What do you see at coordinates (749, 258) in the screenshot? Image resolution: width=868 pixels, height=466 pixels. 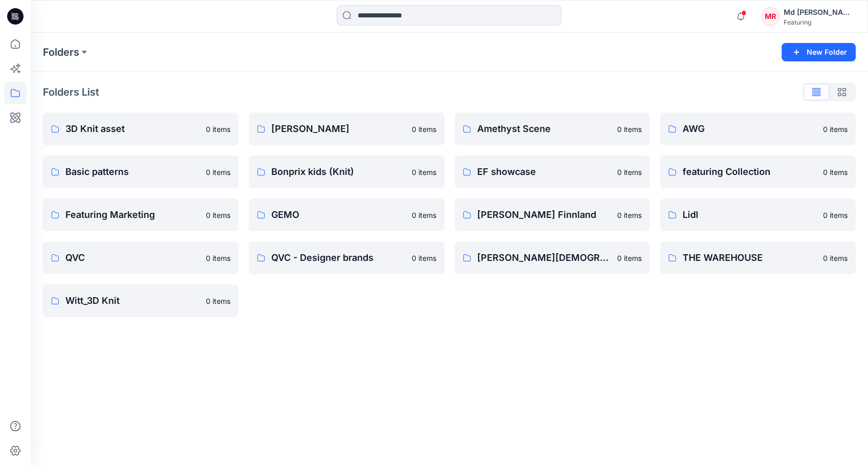 I see `p: THE WAREHOUSE` at bounding box center [749, 258].